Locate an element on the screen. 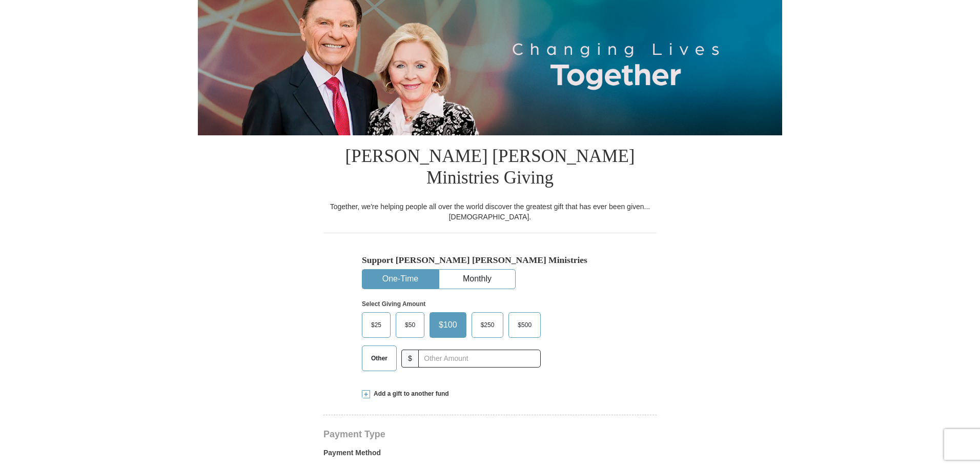 The image size is (980, 467). button: One-Time is located at coordinates (400, 279).